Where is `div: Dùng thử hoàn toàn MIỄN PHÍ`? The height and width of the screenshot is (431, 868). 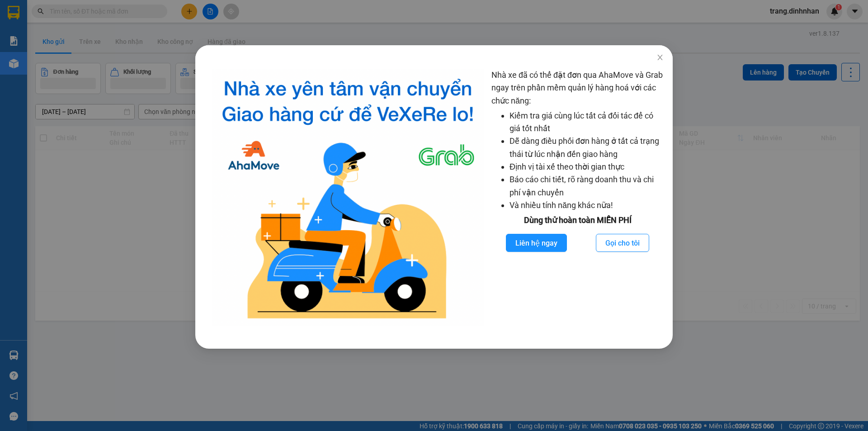 div: Dùng thử hoàn toàn MIỄN PHÍ is located at coordinates (577, 220).